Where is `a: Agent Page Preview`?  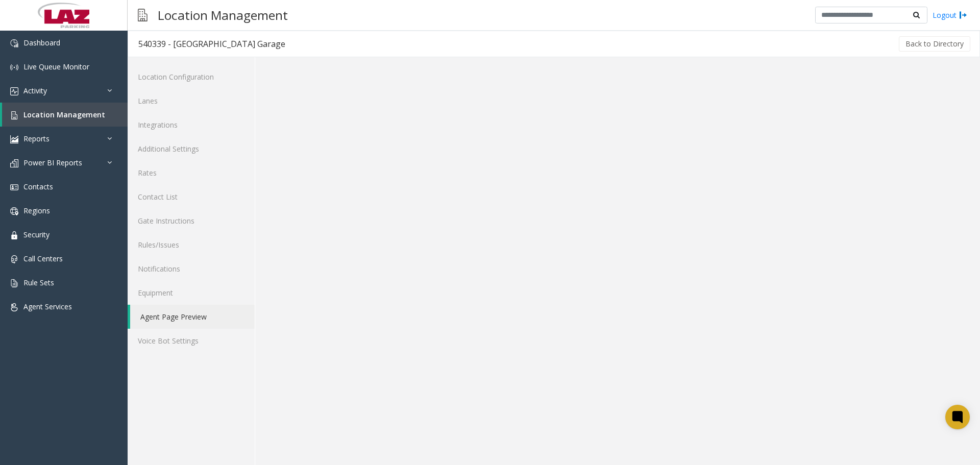
a: Agent Page Preview is located at coordinates (193, 317).